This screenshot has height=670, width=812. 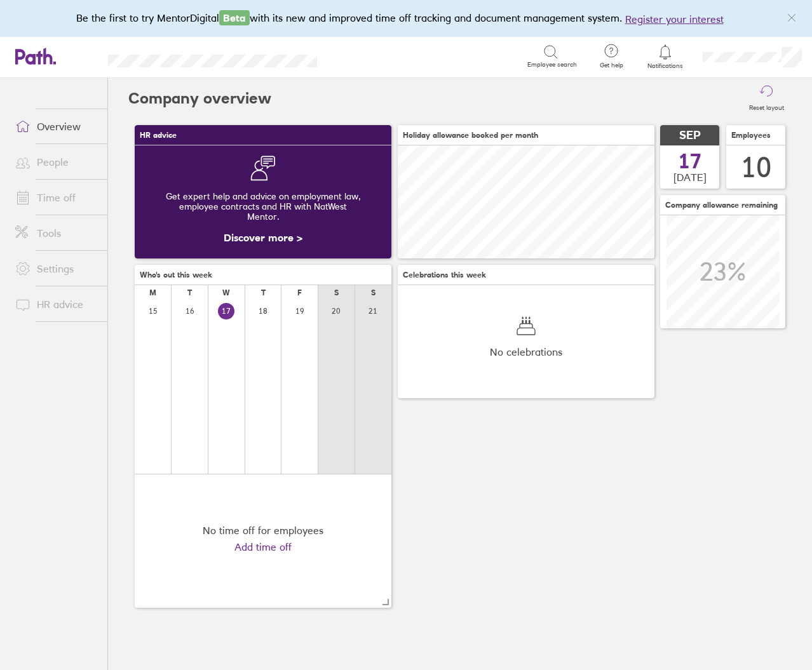 I want to click on div: 10, so click(x=756, y=167).